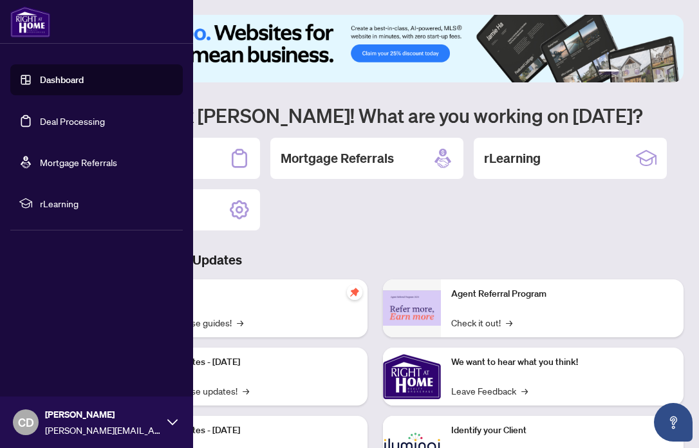 Image resolution: width=699 pixels, height=448 pixels. I want to click on a: Deal Processing, so click(72, 121).